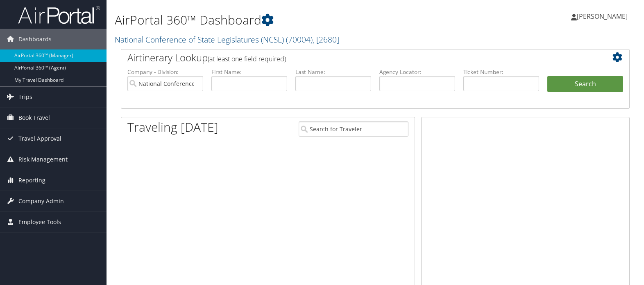  I want to click on span: Company Admin, so click(41, 201).